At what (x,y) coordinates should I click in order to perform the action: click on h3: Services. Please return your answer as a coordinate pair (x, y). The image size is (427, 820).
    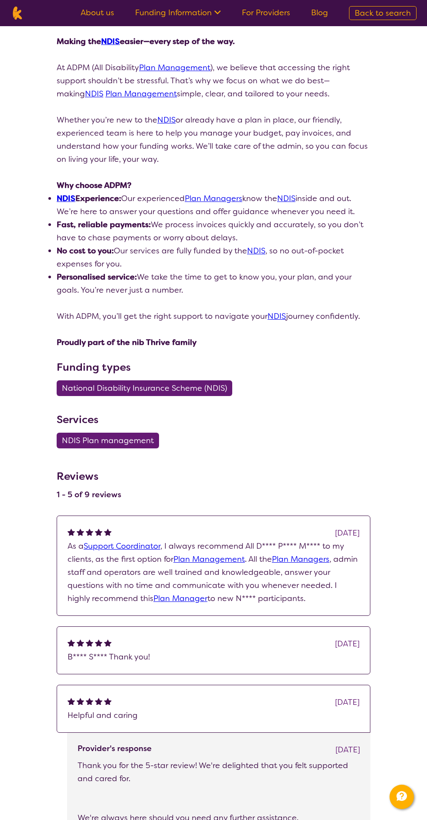
    Looking at the image, I should click on (214, 419).